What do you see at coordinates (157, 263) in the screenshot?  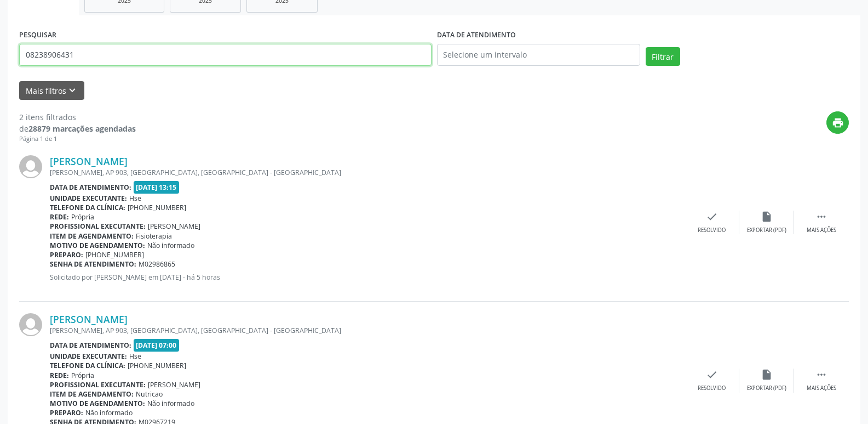 I see `span: M02986865` at bounding box center [157, 263].